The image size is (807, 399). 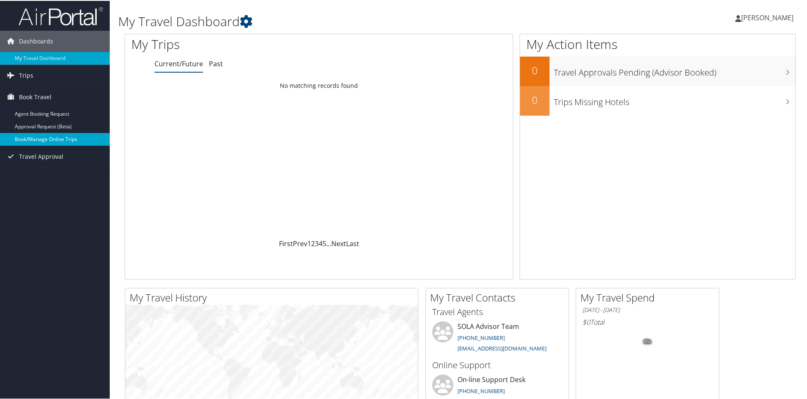 I want to click on a: Next, so click(x=339, y=243).